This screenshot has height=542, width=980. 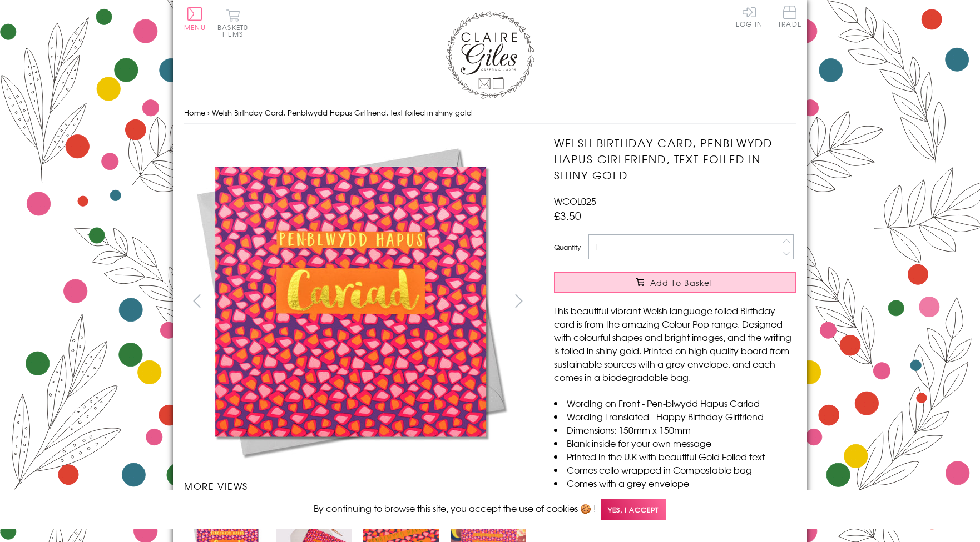 What do you see at coordinates (358, 487) in the screenshot?
I see `h3: More views` at bounding box center [358, 487].